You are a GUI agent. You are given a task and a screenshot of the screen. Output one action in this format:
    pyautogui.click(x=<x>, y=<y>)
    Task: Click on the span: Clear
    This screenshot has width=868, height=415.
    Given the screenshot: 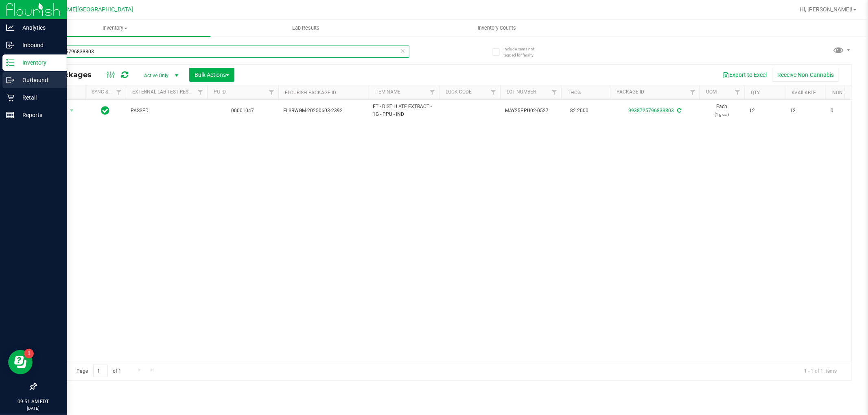 What is the action you would take?
    pyautogui.click(x=403, y=51)
    